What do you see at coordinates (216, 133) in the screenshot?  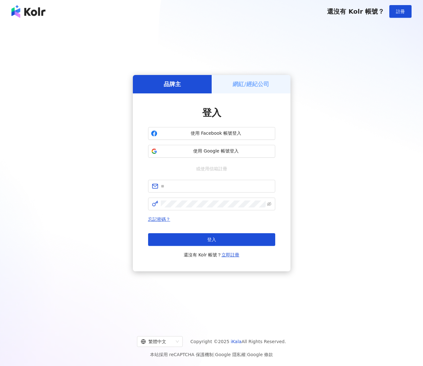 I see `span: 使用 Facebook 帳號登入` at bounding box center [216, 133].